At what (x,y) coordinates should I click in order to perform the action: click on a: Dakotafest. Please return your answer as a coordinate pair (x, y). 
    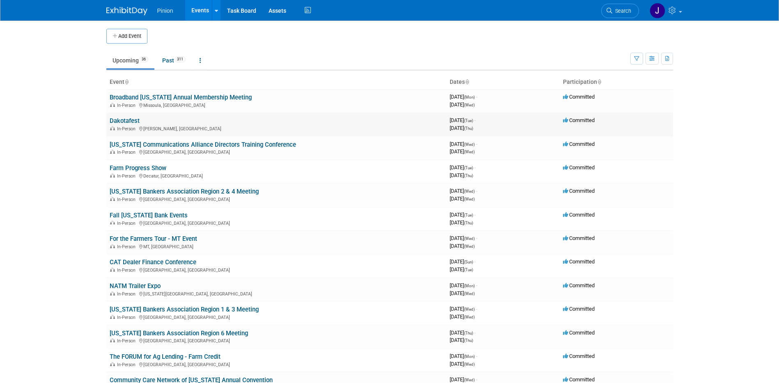
    Looking at the image, I should click on (124, 121).